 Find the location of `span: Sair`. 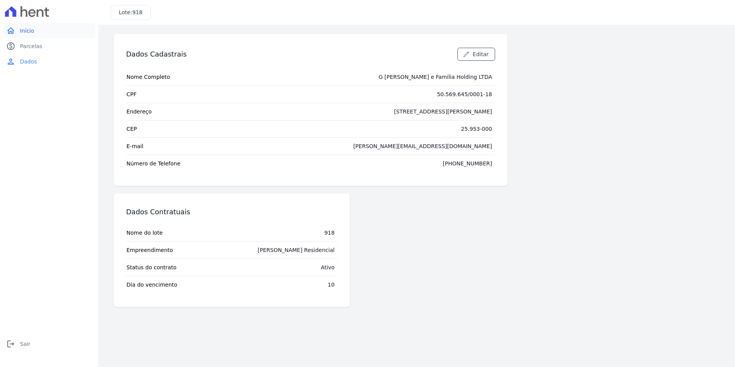

span: Sair is located at coordinates (25, 344).